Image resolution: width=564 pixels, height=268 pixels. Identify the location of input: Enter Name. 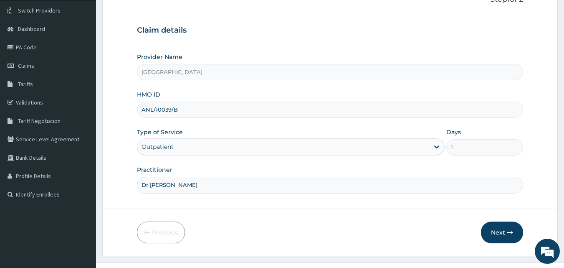
(330, 184).